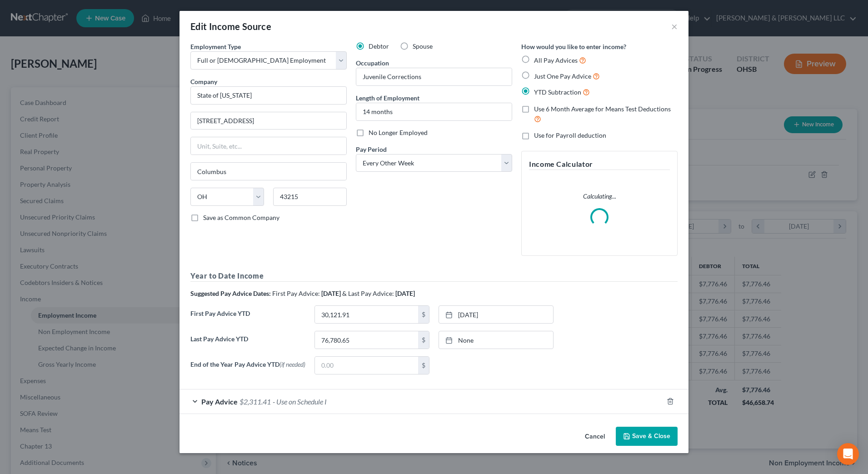 The image size is (868, 474). I want to click on div: Open Intercom Messenger, so click(848, 454).